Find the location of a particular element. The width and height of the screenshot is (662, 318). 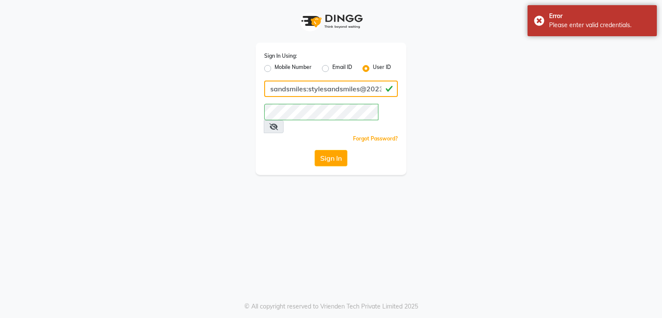

label: User ID is located at coordinates (382, 68).